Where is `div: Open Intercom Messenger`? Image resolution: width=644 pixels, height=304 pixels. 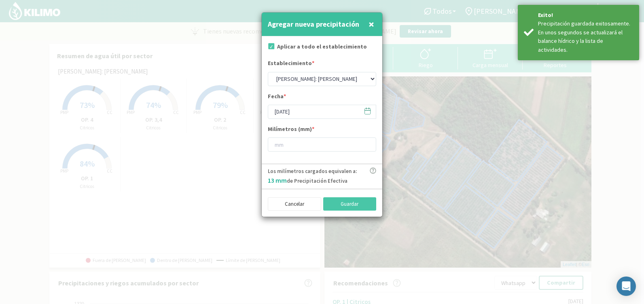 div: Open Intercom Messenger is located at coordinates (626, 287).